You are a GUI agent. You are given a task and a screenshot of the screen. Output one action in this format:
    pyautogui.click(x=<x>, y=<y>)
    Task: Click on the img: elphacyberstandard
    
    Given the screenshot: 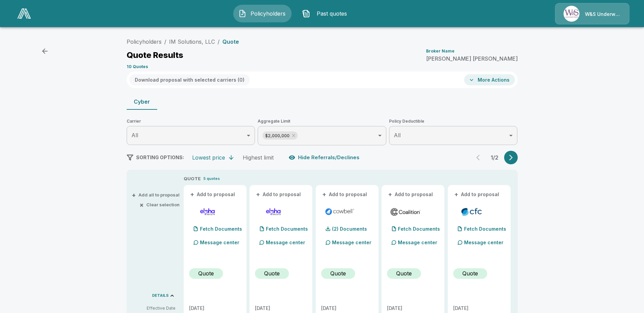 What is the action you would take?
    pyautogui.click(x=273, y=212)
    